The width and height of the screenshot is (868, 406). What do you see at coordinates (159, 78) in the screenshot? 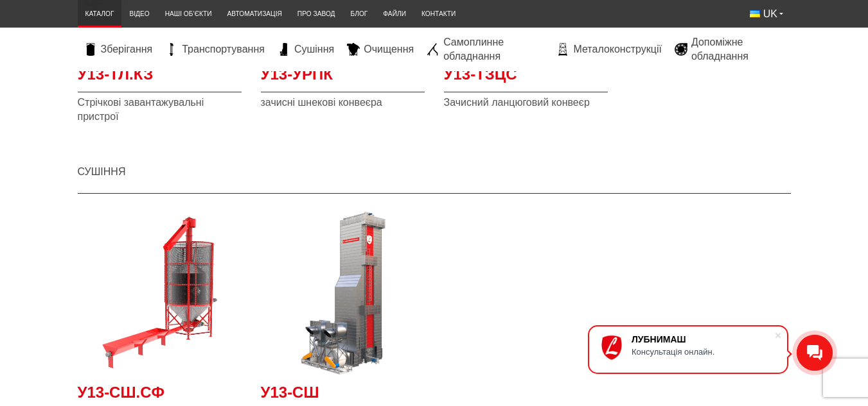
I see `span: У13-ТЛ.КЗ` at bounding box center [159, 78].